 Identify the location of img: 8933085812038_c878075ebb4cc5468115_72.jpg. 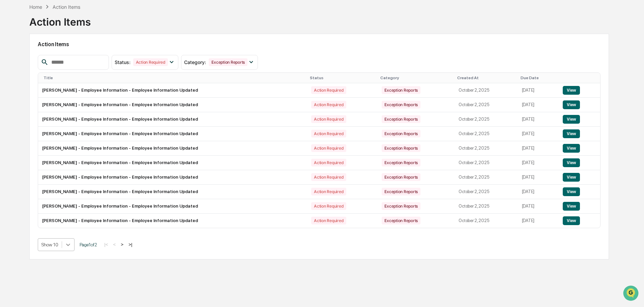
(20, 58).